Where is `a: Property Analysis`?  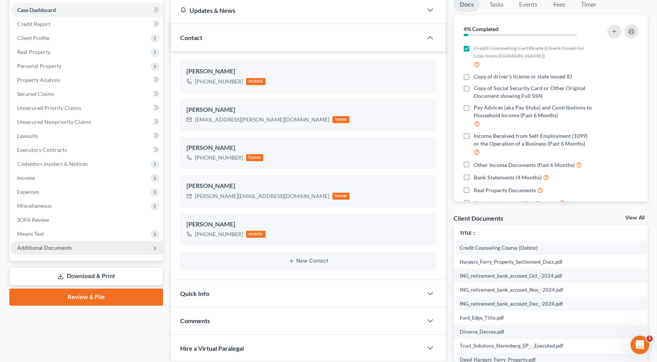
a: Property Analysis is located at coordinates (87, 80).